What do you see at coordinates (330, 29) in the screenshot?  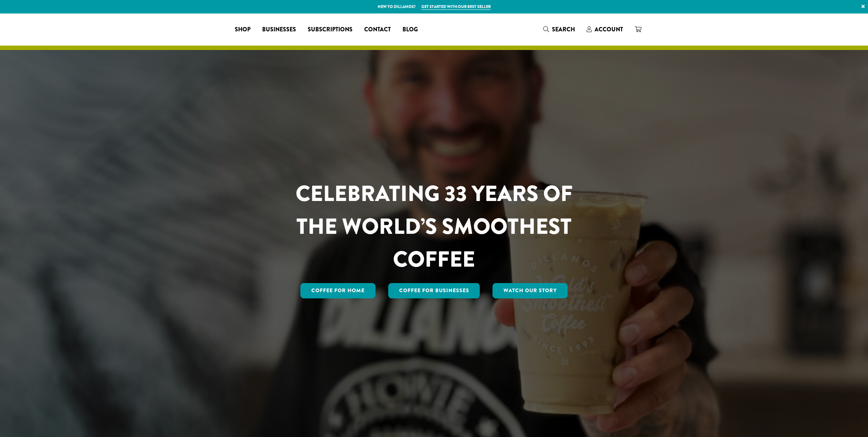 I see `span: Subscriptions` at bounding box center [330, 29].